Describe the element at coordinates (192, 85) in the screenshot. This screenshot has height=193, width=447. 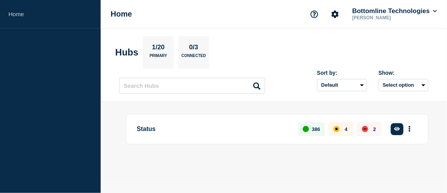
I see `input: Search Hubs` at that location.